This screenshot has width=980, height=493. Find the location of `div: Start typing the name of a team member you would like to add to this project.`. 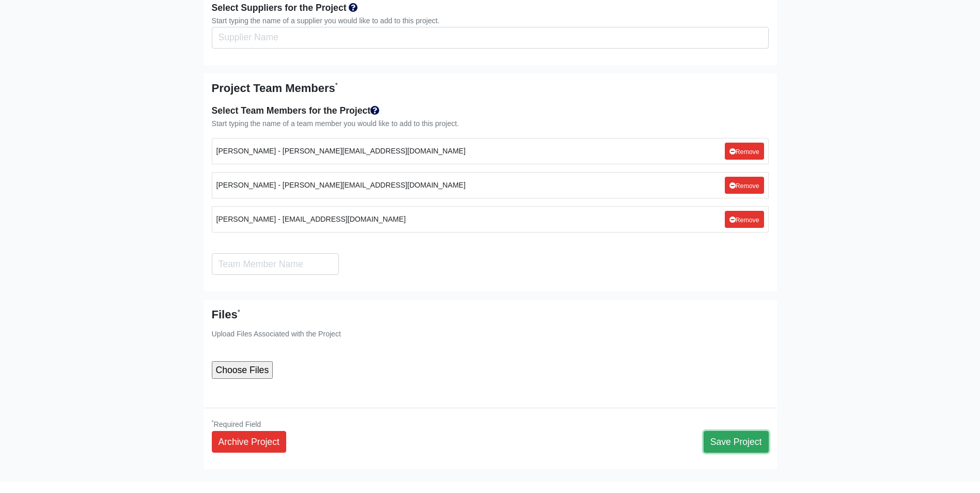

div: Start typing the name of a team member you would like to add to this project. is located at coordinates (490, 123).